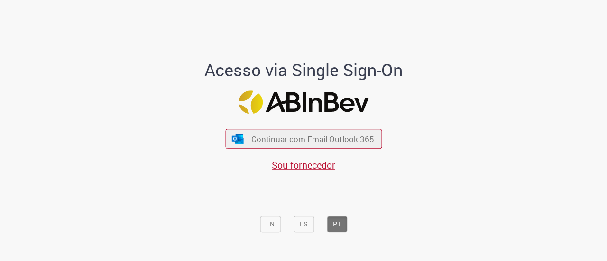 The height and width of the screenshot is (261, 607). I want to click on img: Logo ABInBev, so click(304, 102).